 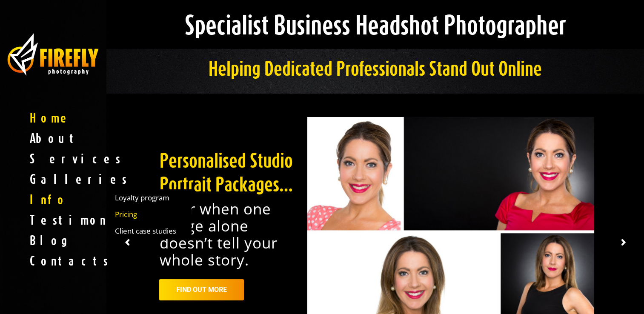 I want to click on span: Helping Dedicated Professionals Stand Out Online, so click(x=375, y=68).